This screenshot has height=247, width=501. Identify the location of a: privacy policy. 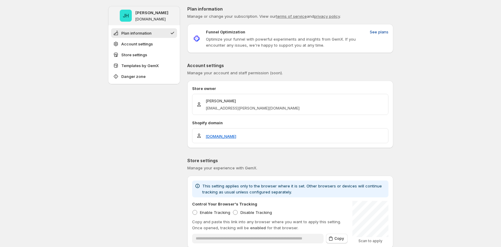
(327, 16).